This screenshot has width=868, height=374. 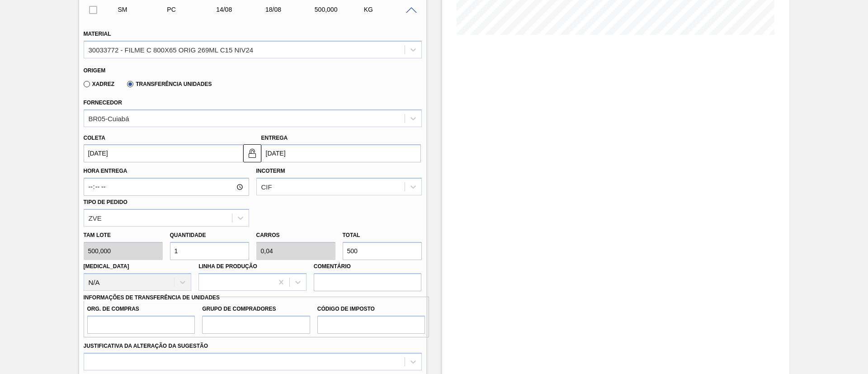 I want to click on label: Tipo de pedido, so click(x=105, y=202).